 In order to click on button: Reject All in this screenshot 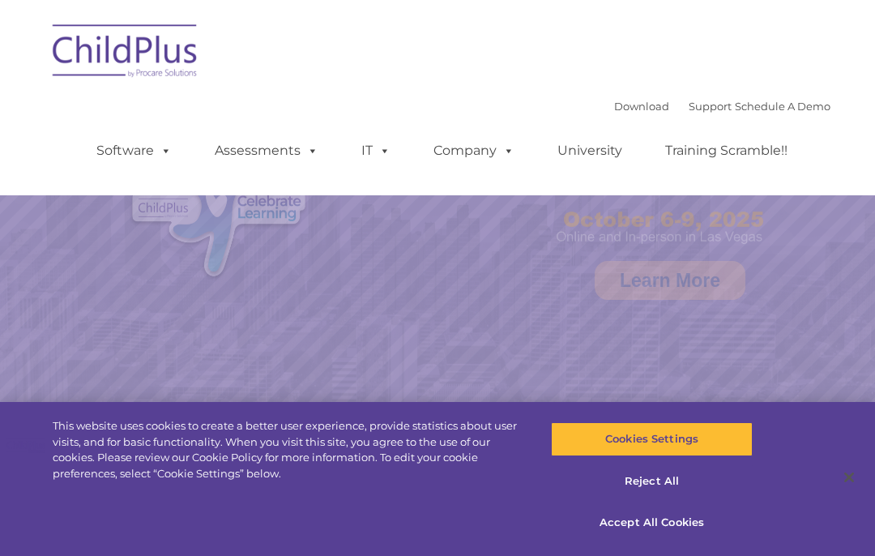, I will do `click(652, 481)`.